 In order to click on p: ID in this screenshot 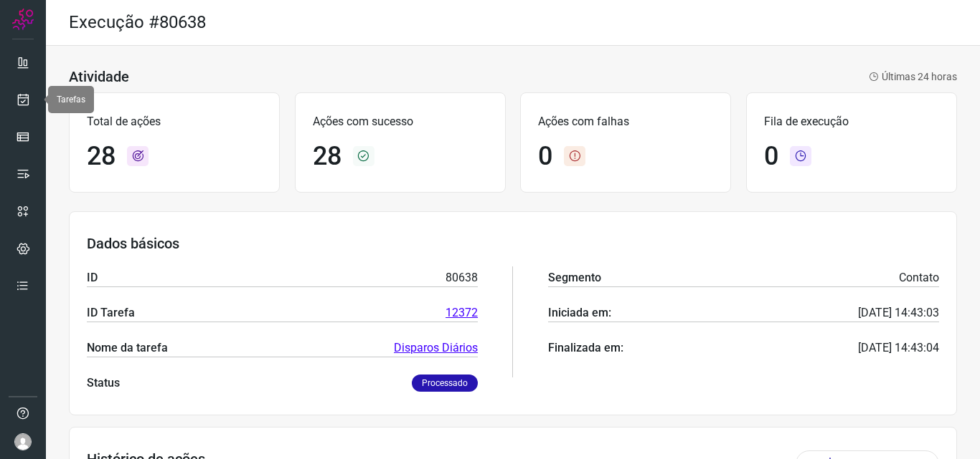, I will do `click(92, 278)`.